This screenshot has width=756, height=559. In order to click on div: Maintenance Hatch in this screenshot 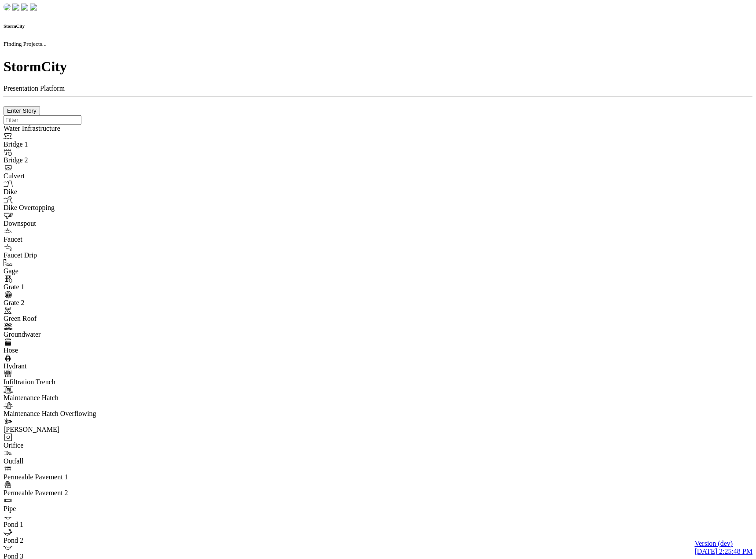, I will do `click(63, 398)`.